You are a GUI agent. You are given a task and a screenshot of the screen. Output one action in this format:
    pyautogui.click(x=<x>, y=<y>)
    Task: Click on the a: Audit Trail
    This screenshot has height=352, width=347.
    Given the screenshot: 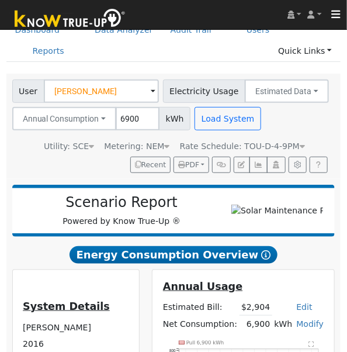 What is the action you would take?
    pyautogui.click(x=191, y=30)
    